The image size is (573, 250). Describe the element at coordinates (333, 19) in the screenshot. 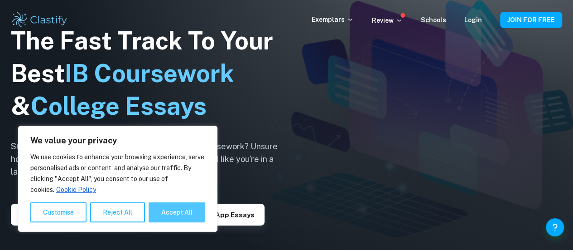

I see `p: Exemplars` at that location.